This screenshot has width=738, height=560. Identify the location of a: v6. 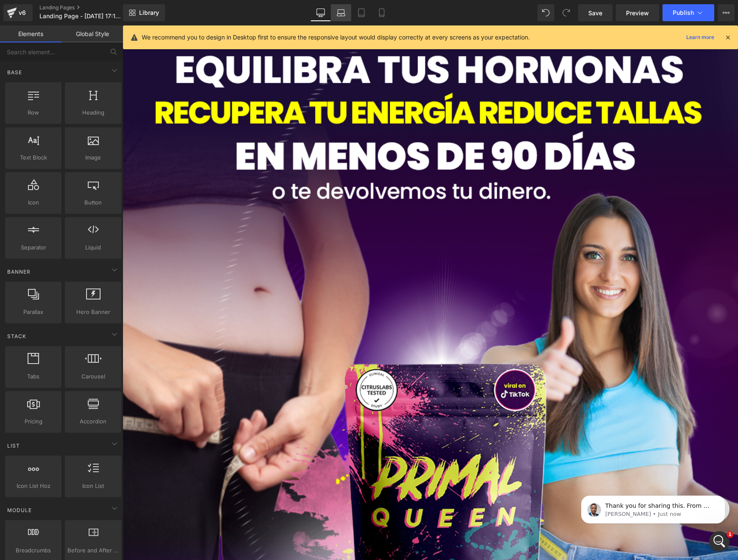
(18, 12).